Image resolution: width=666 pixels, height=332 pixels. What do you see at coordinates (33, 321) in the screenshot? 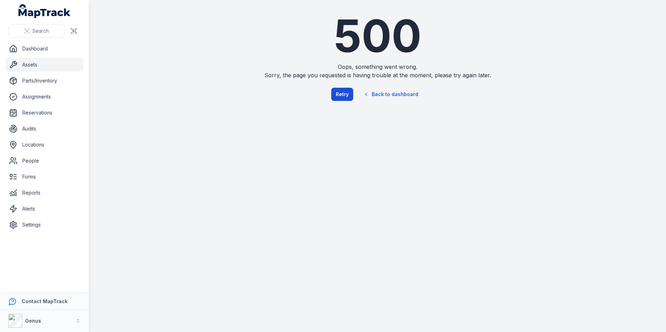
I see `strong: Genus` at bounding box center [33, 321].